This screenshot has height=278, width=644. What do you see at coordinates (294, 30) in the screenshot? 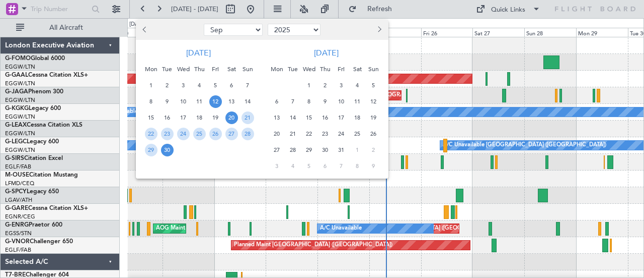
I see `select: Select year` at bounding box center [294, 30].